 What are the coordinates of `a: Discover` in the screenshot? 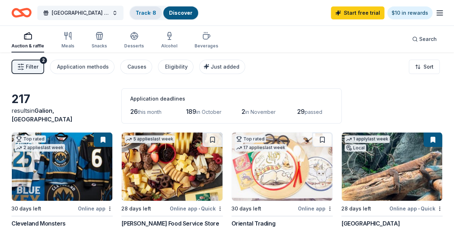 It's located at (180, 13).